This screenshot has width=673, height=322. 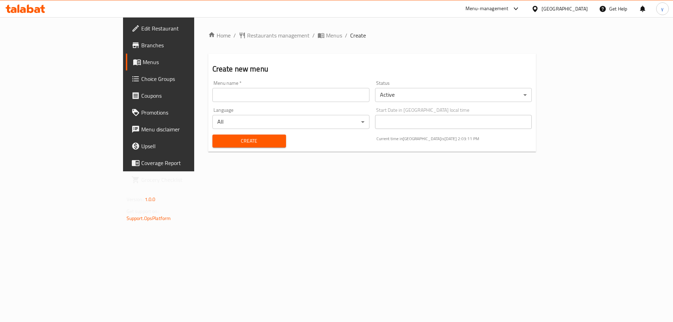 I want to click on button: Create, so click(x=249, y=141).